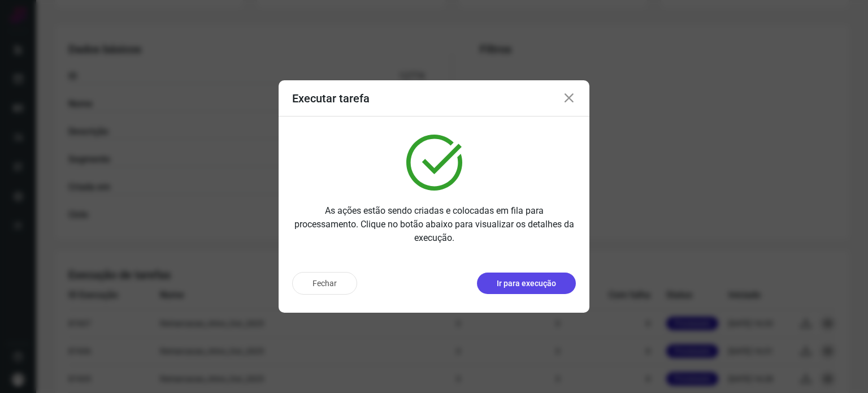 This screenshot has height=393, width=868. What do you see at coordinates (526, 283) in the screenshot?
I see `button: Ir para execução` at bounding box center [526, 283].